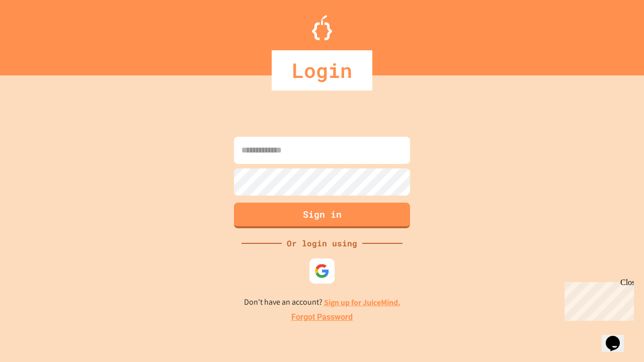  I want to click on div: Login, so click(322, 70).